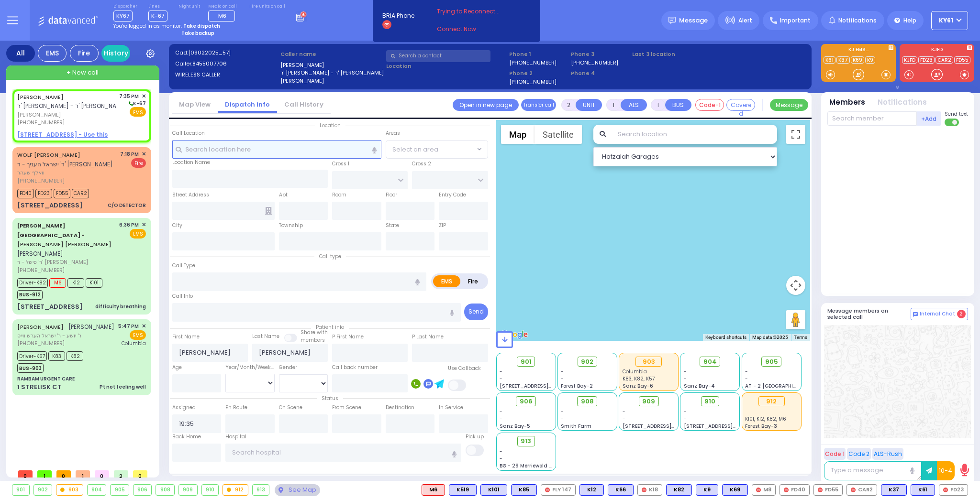 This screenshot has height=499, width=980. I want to click on span: Phone 4, so click(600, 73).